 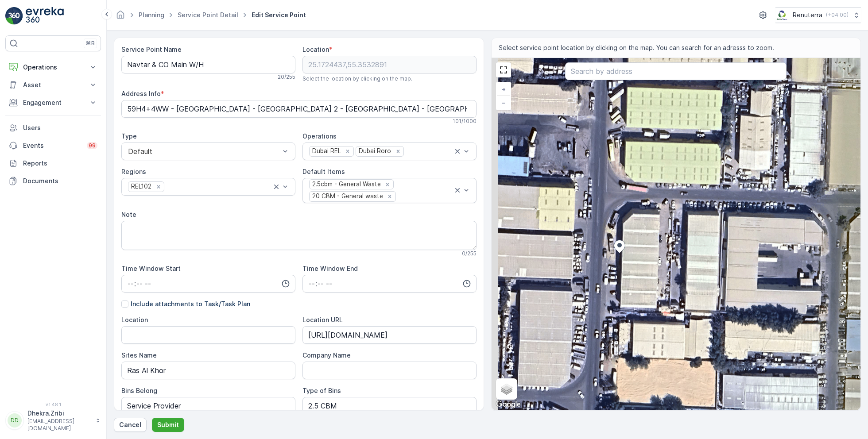 What do you see at coordinates (60, 163) in the screenshot?
I see `p: Reports` at bounding box center [60, 163].